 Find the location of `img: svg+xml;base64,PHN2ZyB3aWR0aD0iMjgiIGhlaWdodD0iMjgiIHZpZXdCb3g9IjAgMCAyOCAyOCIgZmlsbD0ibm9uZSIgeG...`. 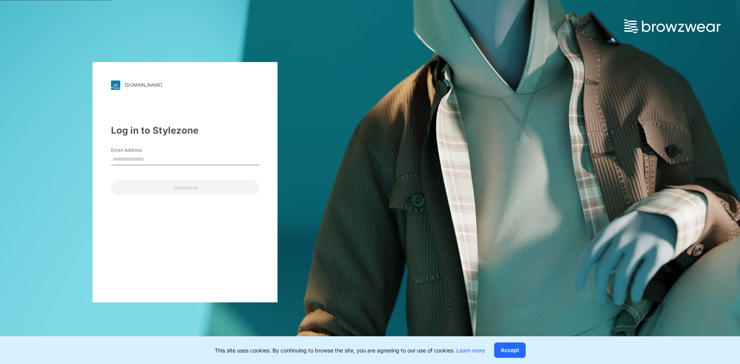

img: svg+xml;base64,PHN2ZyB3aWR0aD0iMjgiIGhlaWdodD0iMjgiIHZpZXdCb3g9IjAgMCAyOCAyOCIgZmlsbD0ibm9uZSIgeG... is located at coordinates (116, 85).